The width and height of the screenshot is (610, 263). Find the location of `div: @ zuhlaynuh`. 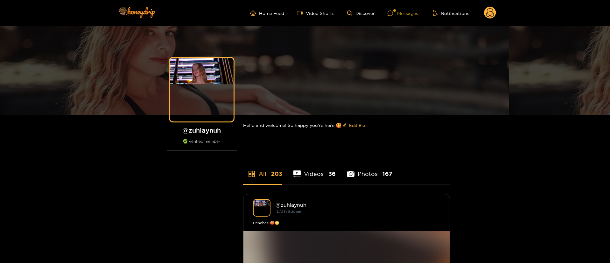

div: @ zuhlaynuh is located at coordinates (358, 205).